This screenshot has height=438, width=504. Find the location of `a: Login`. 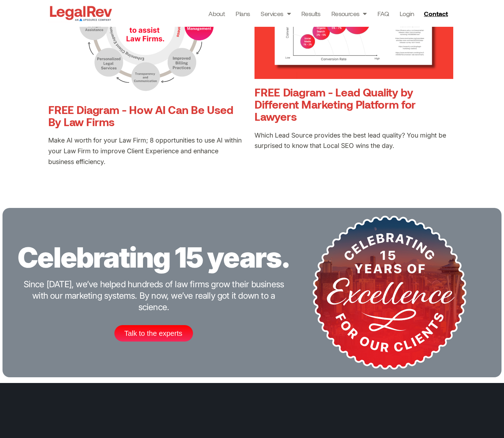

a: Login is located at coordinates (407, 13).